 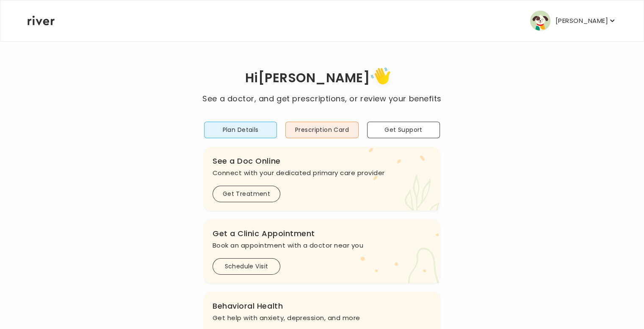 I want to click on button: Get Treatment, so click(x=246, y=194).